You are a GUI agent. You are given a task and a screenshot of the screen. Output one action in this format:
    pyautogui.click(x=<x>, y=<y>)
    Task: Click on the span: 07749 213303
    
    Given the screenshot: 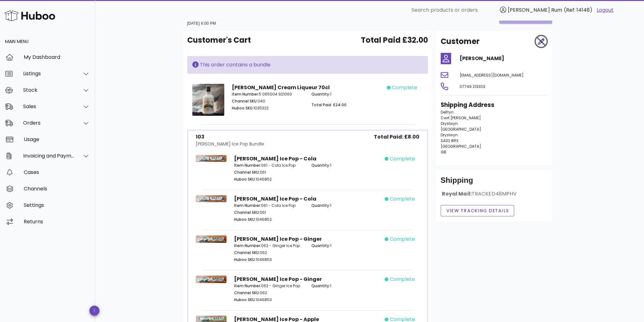 What is the action you would take?
    pyautogui.click(x=472, y=87)
    